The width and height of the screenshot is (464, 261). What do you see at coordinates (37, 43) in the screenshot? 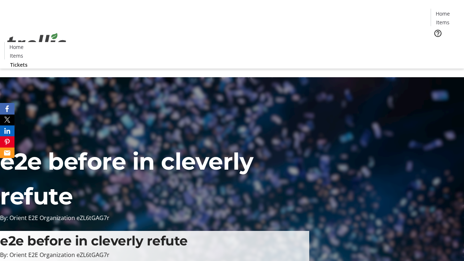
I see `img: Orient E2E Organization eZL6tGAG7r's Logo` at bounding box center [37, 43].